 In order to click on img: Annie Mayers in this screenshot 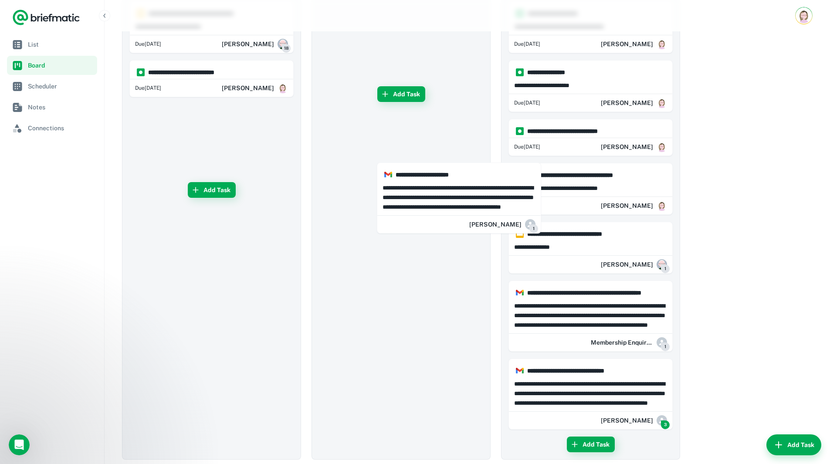, I will do `click(804, 16)`.